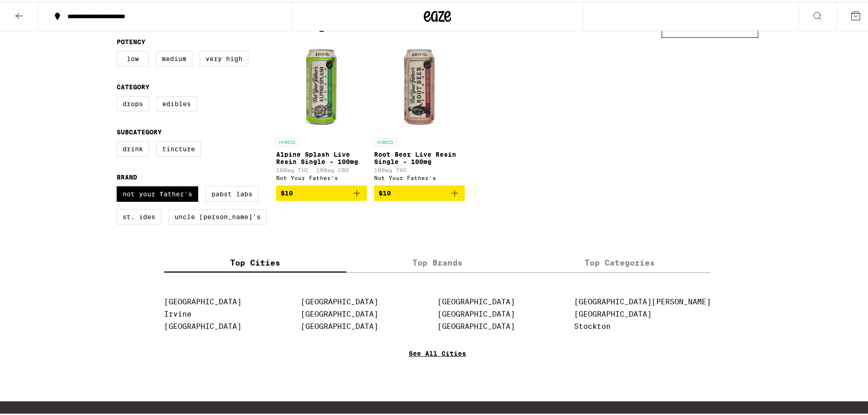  What do you see at coordinates (232, 192) in the screenshot?
I see `label: Pabst Labs` at bounding box center [232, 192].